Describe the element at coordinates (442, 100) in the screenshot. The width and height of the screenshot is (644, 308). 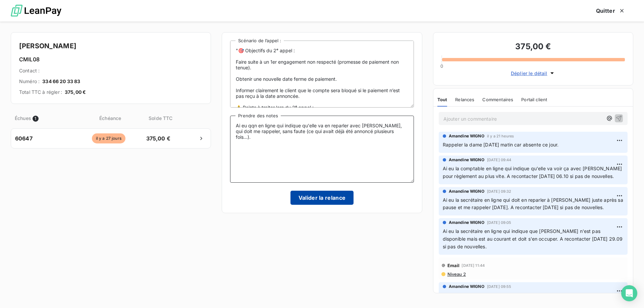
I see `span: Tout` at that location.